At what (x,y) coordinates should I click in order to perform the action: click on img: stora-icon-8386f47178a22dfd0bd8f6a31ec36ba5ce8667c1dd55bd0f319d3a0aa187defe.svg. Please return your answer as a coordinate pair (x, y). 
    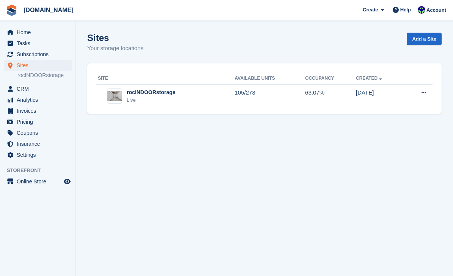
    Looking at the image, I should click on (12, 10).